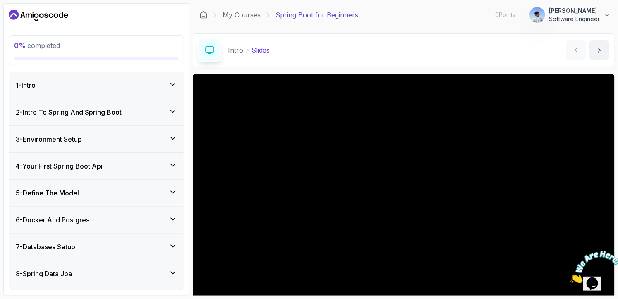 The image size is (618, 299). I want to click on a: My Courses, so click(242, 15).